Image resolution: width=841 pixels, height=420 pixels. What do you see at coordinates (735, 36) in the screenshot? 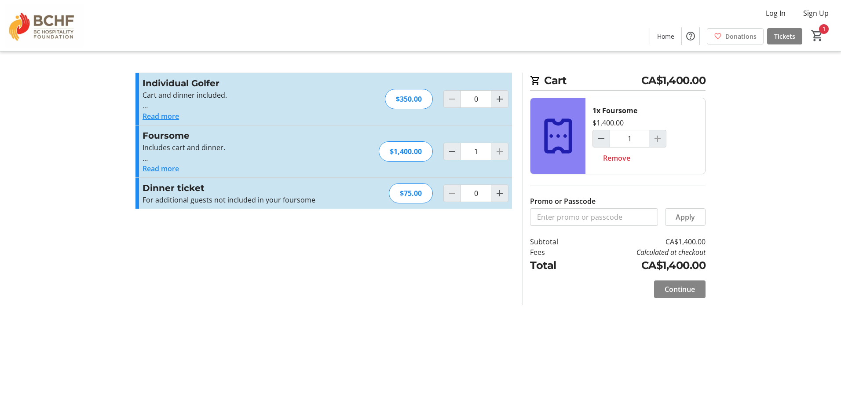
I see `a: Donations` at bounding box center [735, 36].